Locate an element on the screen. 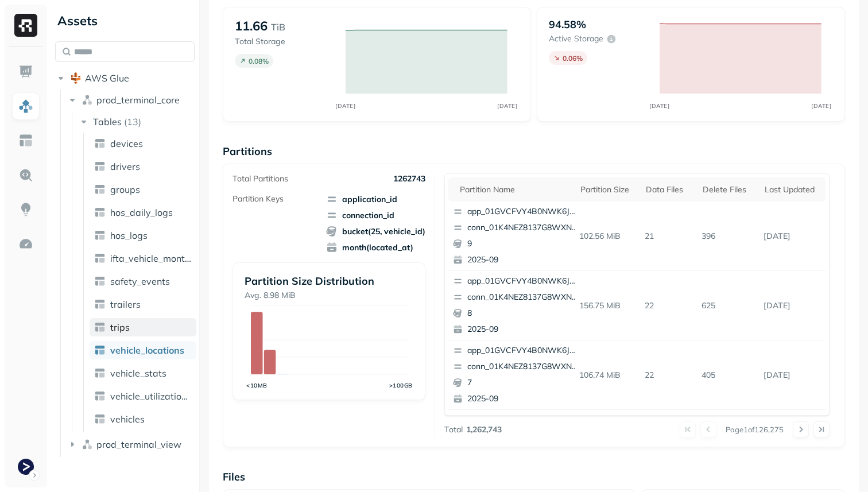 The width and height of the screenshot is (868, 492). span: safety_events is located at coordinates (140, 282).